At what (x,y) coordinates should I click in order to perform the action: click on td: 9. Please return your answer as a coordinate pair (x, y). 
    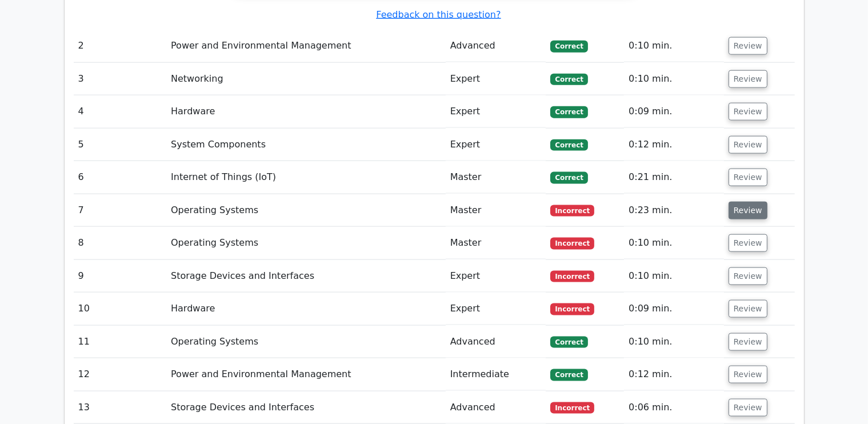
    Looking at the image, I should click on (120, 276).